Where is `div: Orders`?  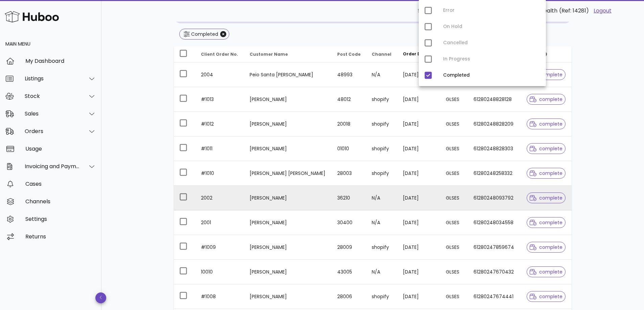 div: Orders is located at coordinates (52, 131).